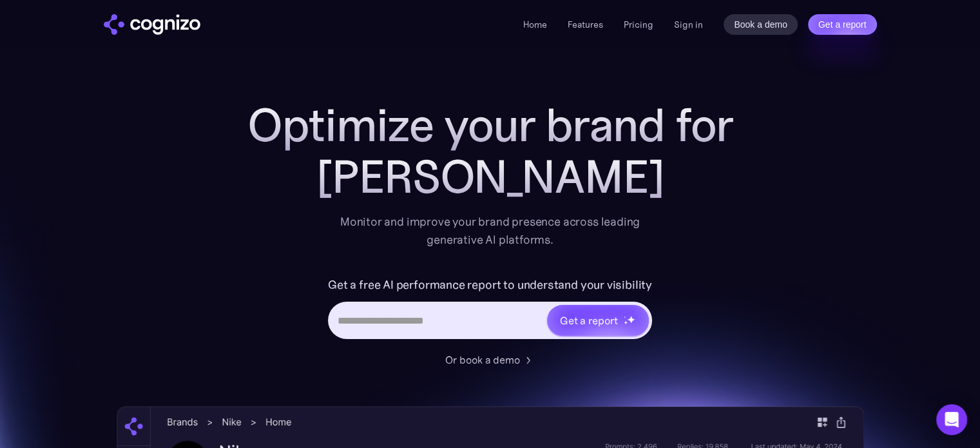 Image resolution: width=980 pixels, height=448 pixels. What do you see at coordinates (535, 25) in the screenshot?
I see `a: Home` at bounding box center [535, 25].